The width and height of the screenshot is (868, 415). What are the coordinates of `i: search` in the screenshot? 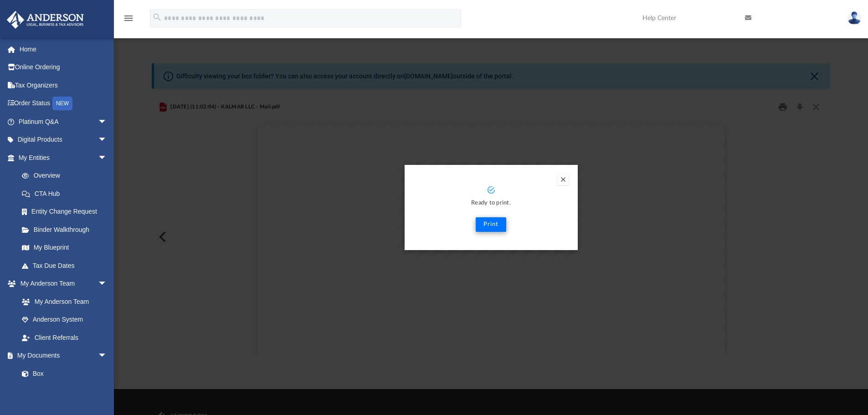 It's located at (157, 17).